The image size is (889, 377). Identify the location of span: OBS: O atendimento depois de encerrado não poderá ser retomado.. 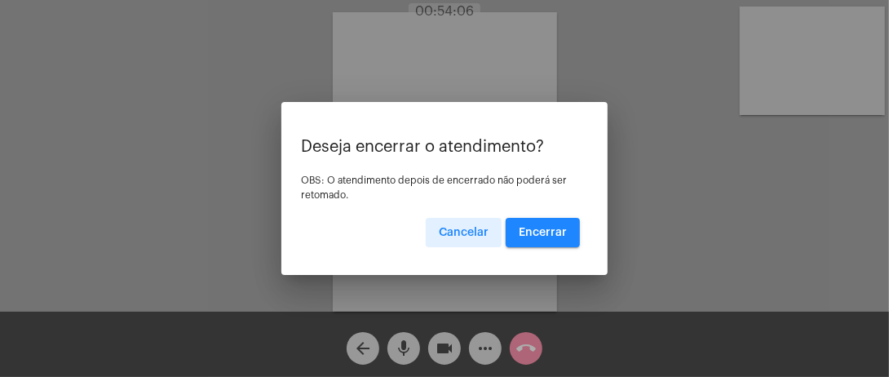
(434, 188).